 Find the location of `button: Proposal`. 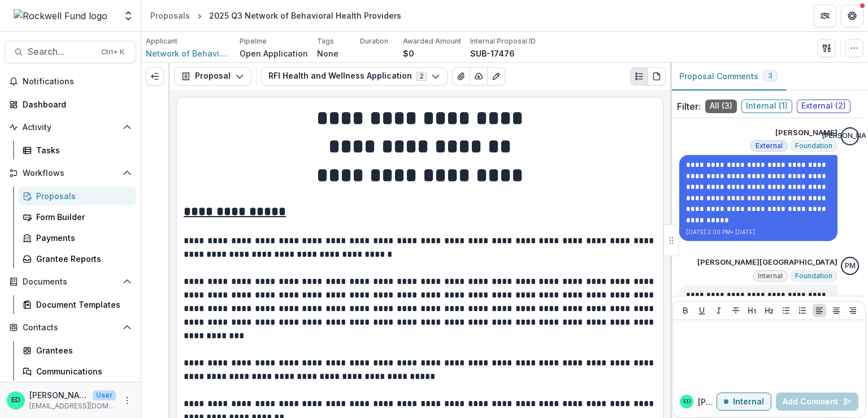

button: Proposal is located at coordinates (213, 76).